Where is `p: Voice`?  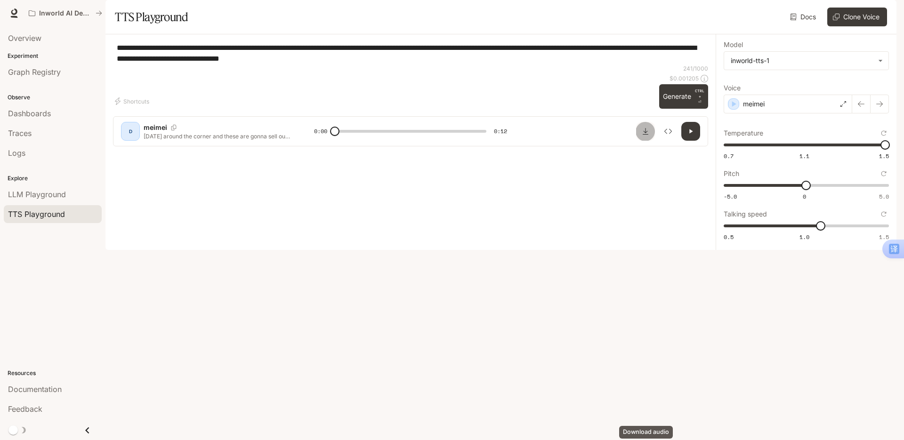
p: Voice is located at coordinates (732, 88).